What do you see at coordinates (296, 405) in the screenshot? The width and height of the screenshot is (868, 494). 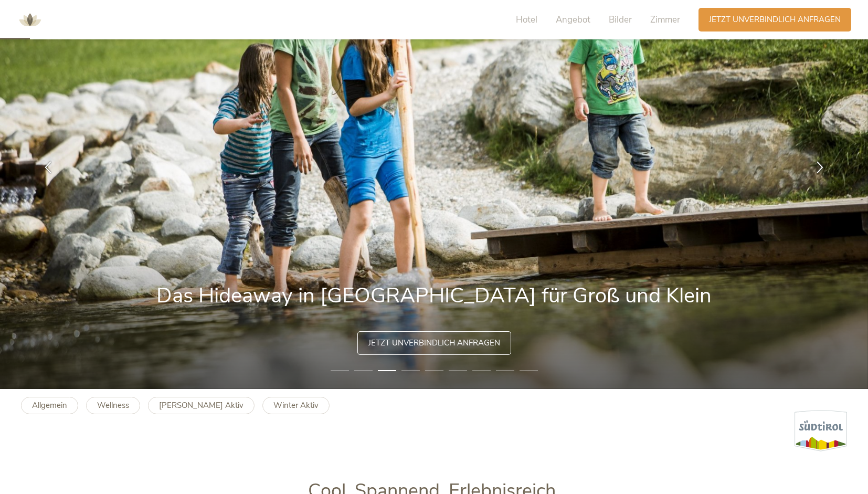 I see `b: Winter Aktiv` at bounding box center [296, 405].